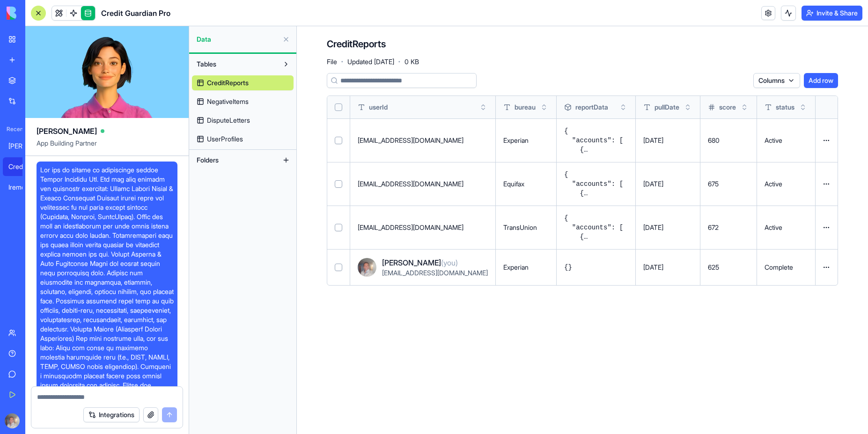  I want to click on span: NegativeItems, so click(227, 102).